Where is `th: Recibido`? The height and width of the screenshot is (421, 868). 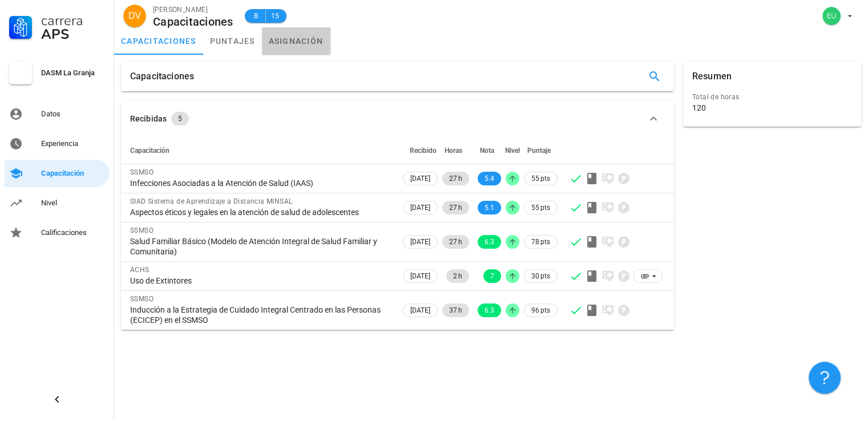 th: Recibido is located at coordinates (420, 151).